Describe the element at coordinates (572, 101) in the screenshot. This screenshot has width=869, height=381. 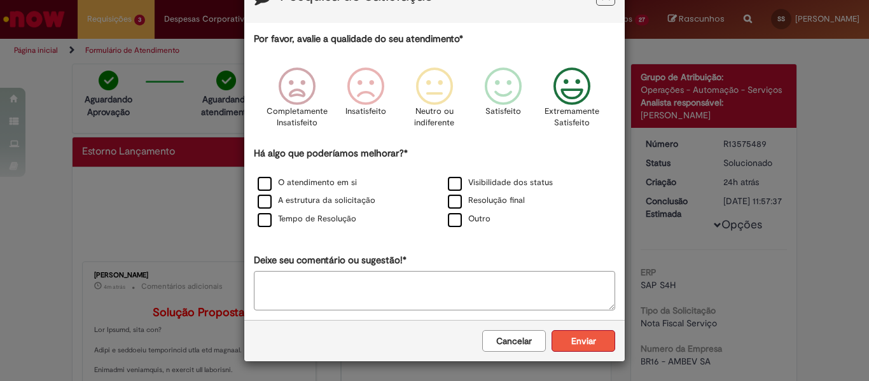
I see `div: Extremamente Satisfeito` at that location.